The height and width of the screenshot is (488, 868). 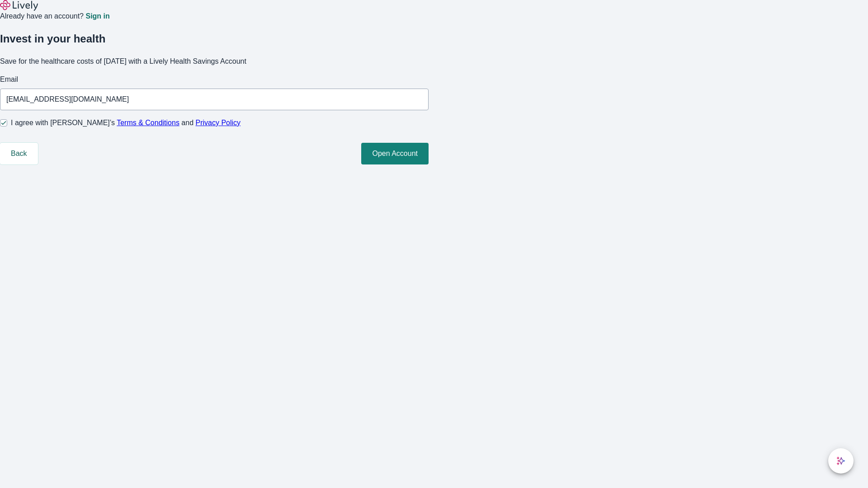 I want to click on button: Open Account, so click(x=395, y=154).